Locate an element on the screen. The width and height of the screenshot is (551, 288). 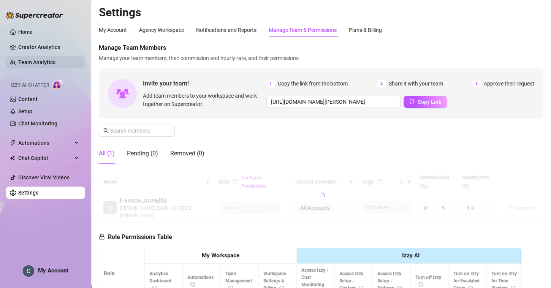
span: copy is located at coordinates (412, 102).